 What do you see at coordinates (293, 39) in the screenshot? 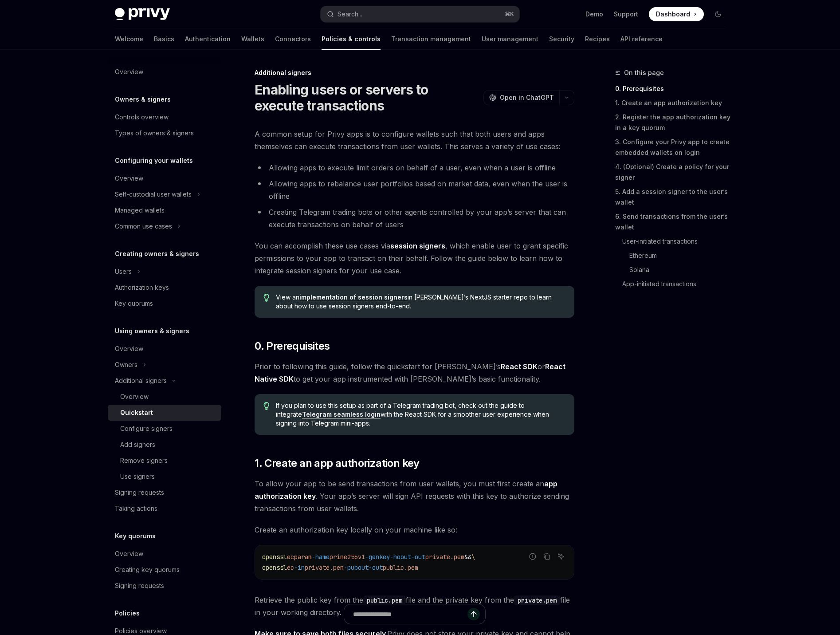
I see `a: Connectors` at bounding box center [293, 39].